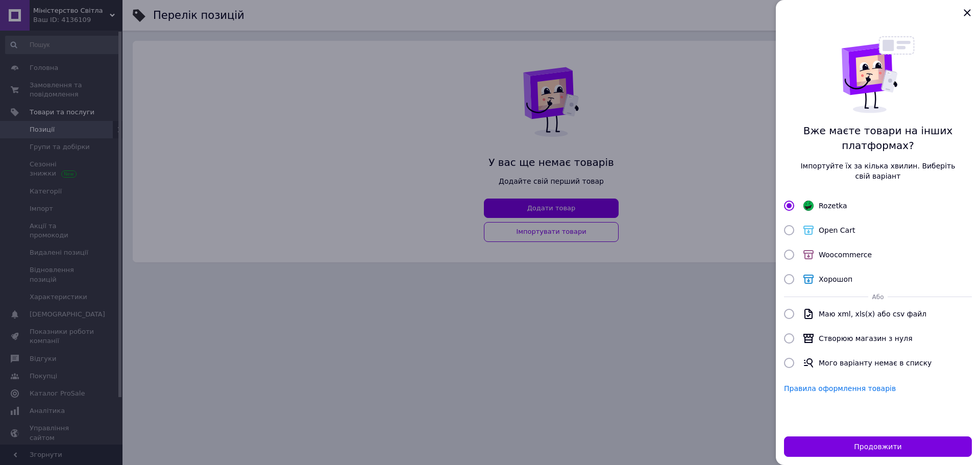  Describe the element at coordinates (833, 205) in the screenshot. I see `span: Rozetka` at that location.